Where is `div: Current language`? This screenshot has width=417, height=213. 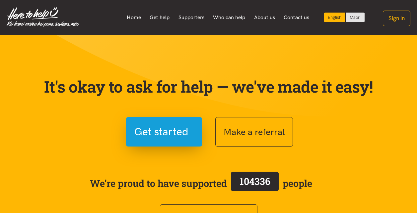 div: Current language is located at coordinates (334, 17).